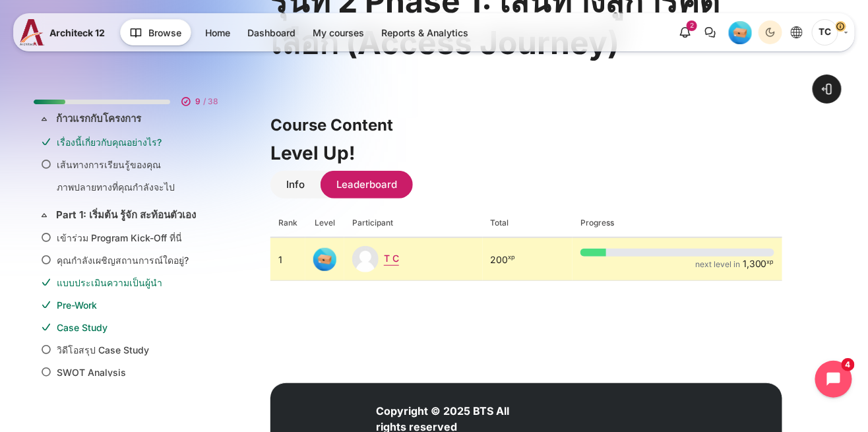 Image resolution: width=868 pixels, height=432 pixels. Describe the element at coordinates (526, 124) in the screenshot. I see `h3: Course Content` at that location.